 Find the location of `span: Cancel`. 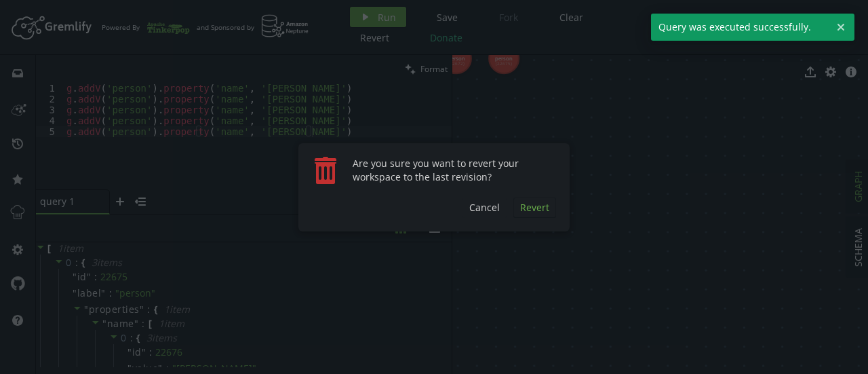

span: Cancel is located at coordinates (484, 207).